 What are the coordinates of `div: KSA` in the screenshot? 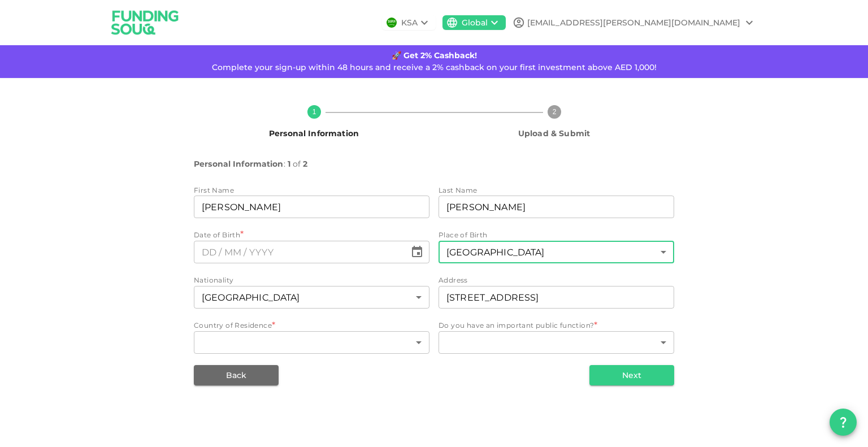 It's located at (409, 22).